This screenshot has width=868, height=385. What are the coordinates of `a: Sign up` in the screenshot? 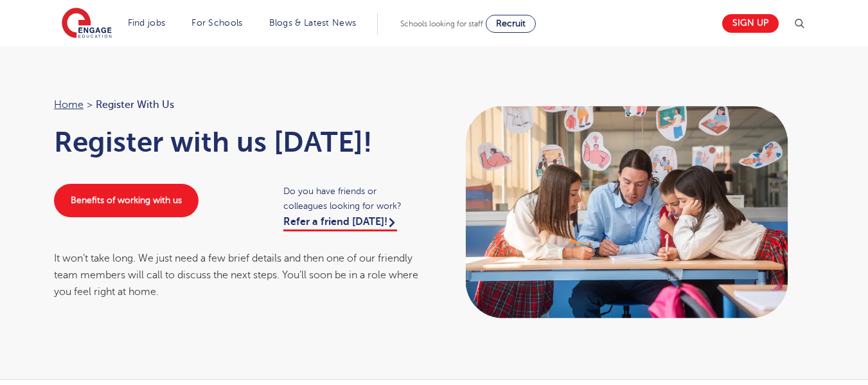 It's located at (750, 23).